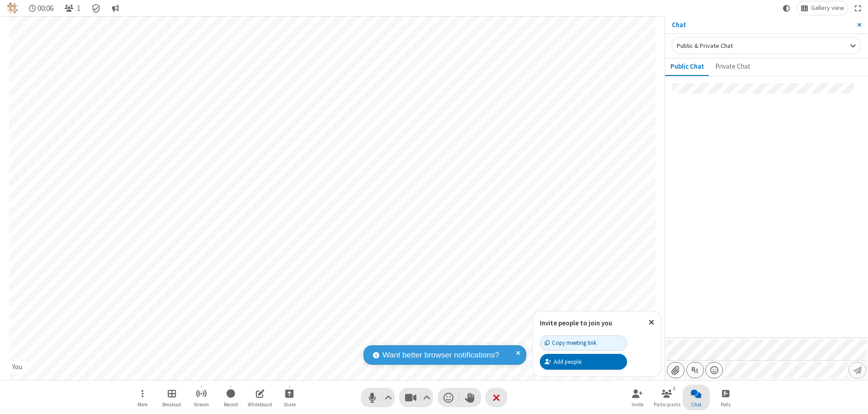  Describe the element at coordinates (441, 355) in the screenshot. I see `span: Want better browser notifications?` at that location.